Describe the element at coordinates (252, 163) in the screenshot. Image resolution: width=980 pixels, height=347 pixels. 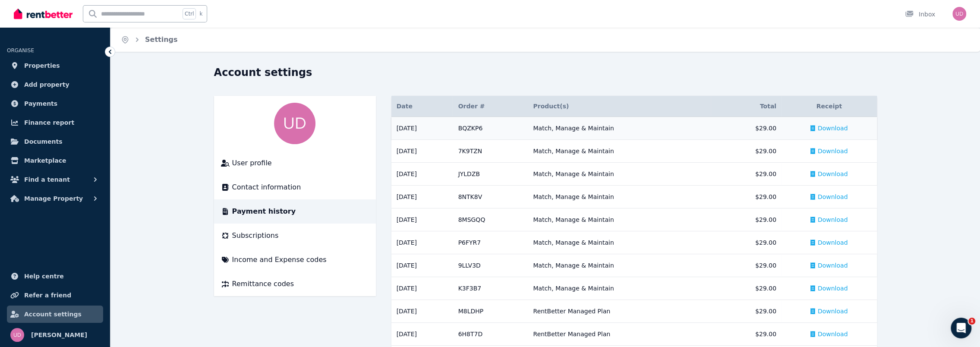
I see `span: User profile` at that location.